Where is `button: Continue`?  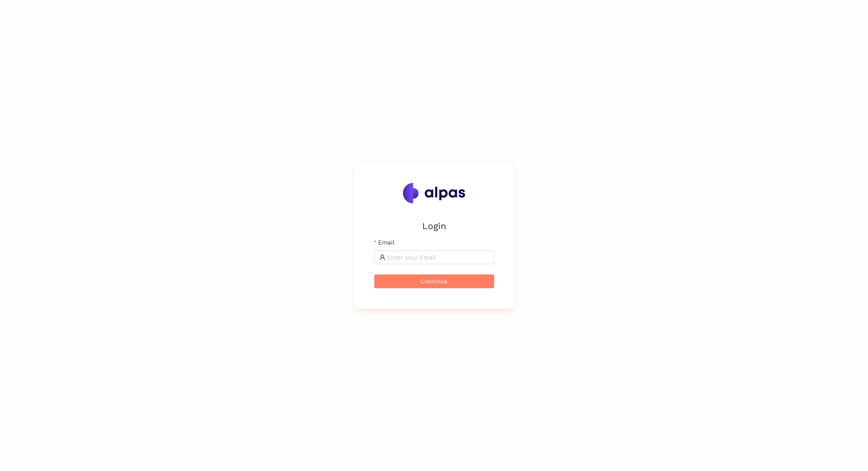 button: Continue is located at coordinates (434, 281).